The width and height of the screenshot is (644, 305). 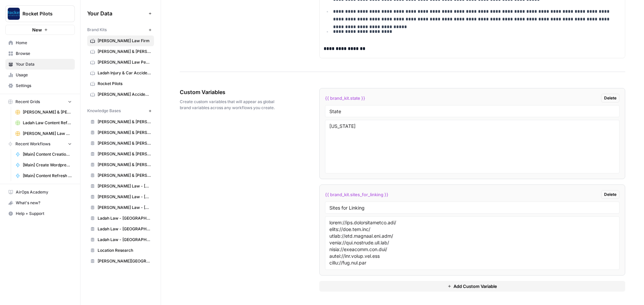 I want to click on button: What's new?, so click(x=40, y=203).